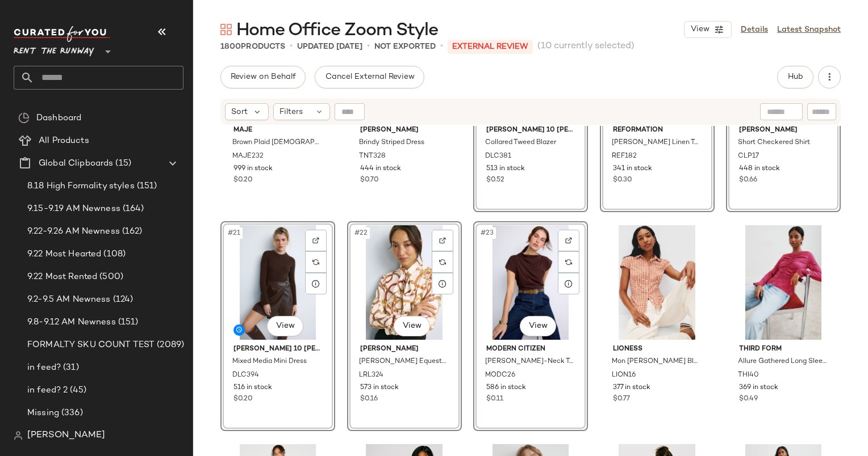 This screenshot has height=456, width=868. What do you see at coordinates (521, 143) in the screenshot?
I see `span: Collared Tweed Blazer` at bounding box center [521, 143].